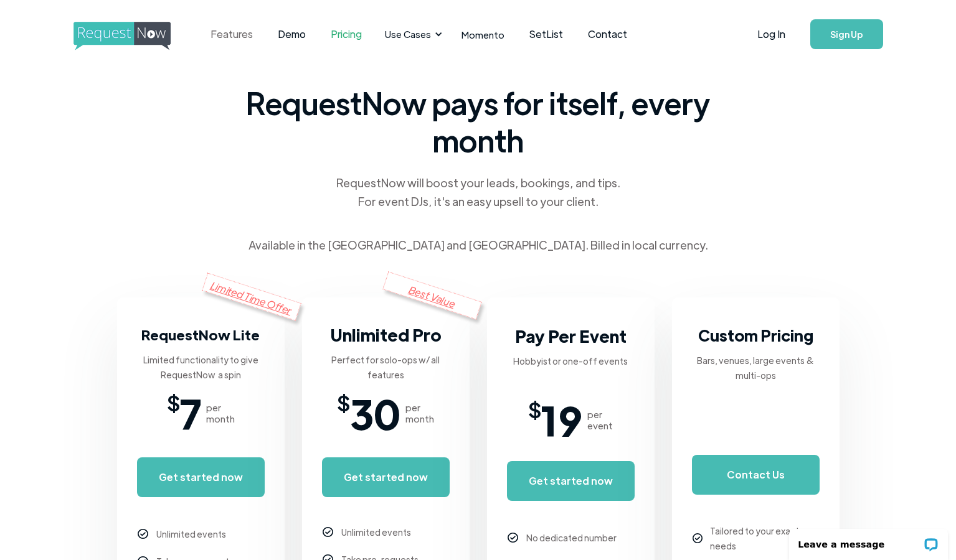 The image size is (956, 560). What do you see at coordinates (561, 420) in the screenshot?
I see `span: 19` at bounding box center [561, 420].